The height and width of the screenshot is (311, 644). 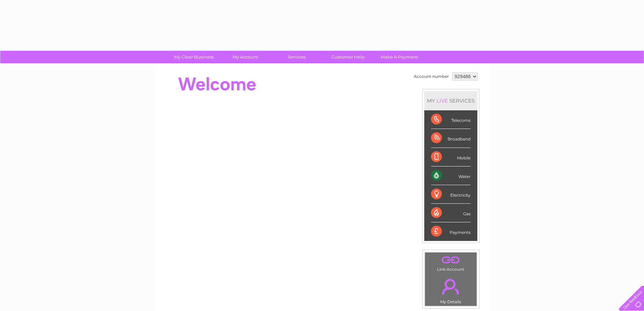 I want to click on a: My Account, so click(x=245, y=57).